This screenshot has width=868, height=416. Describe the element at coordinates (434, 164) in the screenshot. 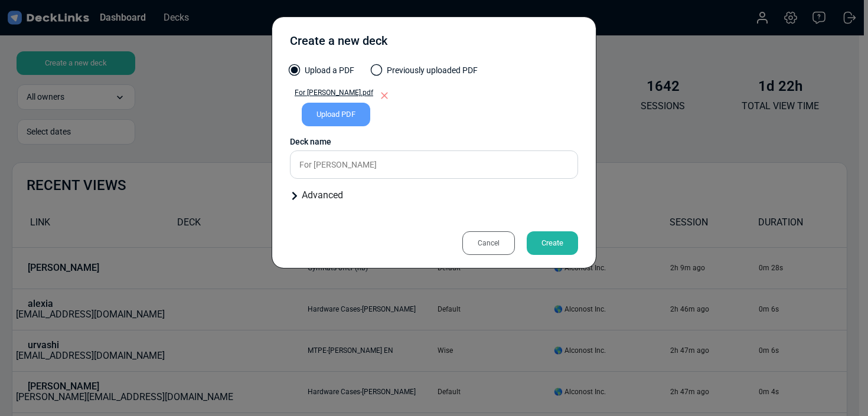

I see `input: Enter a name` at that location.